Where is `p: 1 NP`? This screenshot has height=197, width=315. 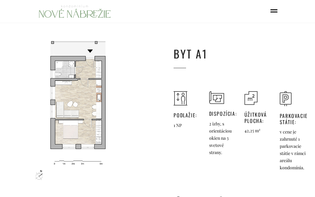
p: 1 NP is located at coordinates (185, 125).